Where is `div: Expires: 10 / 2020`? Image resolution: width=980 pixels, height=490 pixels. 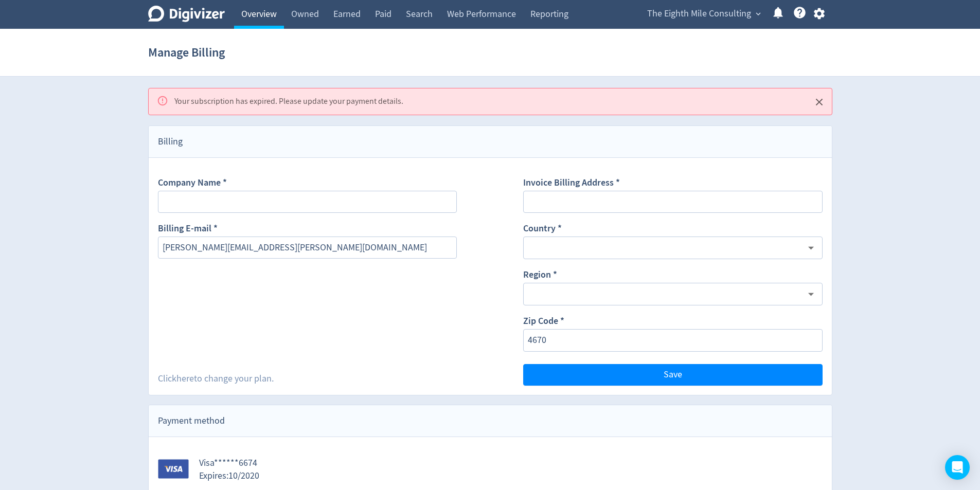 div: Expires: 10 / 2020 is located at coordinates (229, 476).